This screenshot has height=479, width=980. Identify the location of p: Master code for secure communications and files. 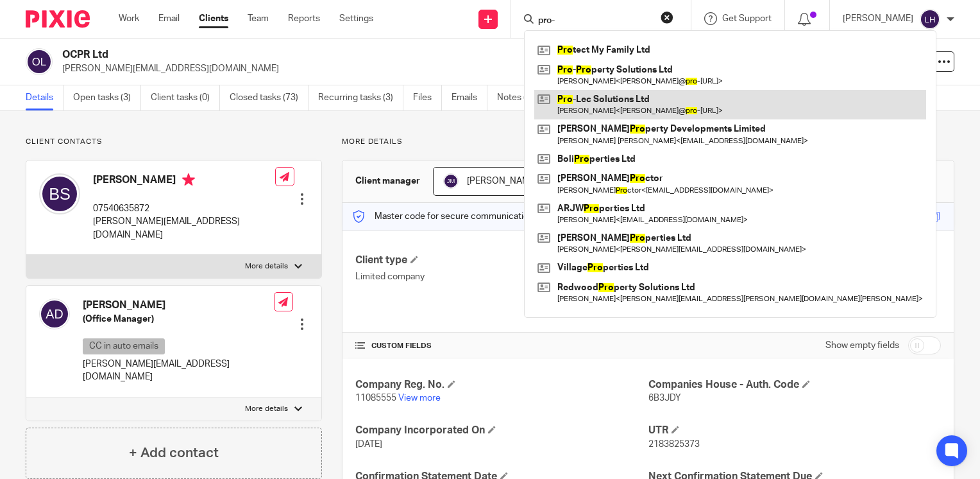
(463, 216).